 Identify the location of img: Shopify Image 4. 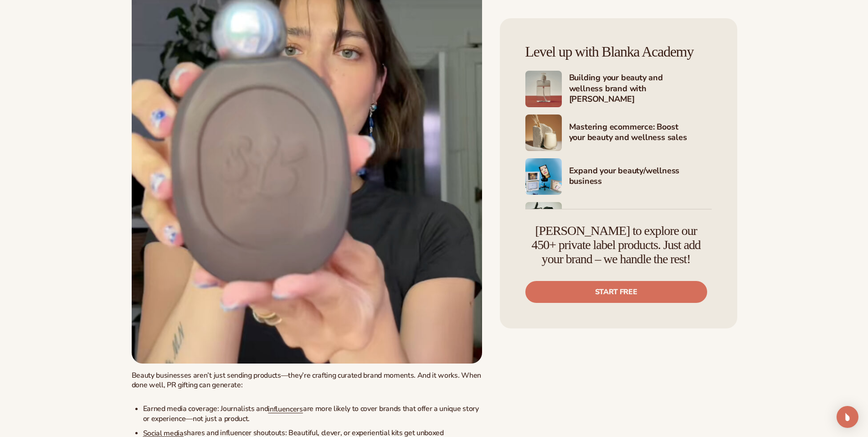
(544, 177).